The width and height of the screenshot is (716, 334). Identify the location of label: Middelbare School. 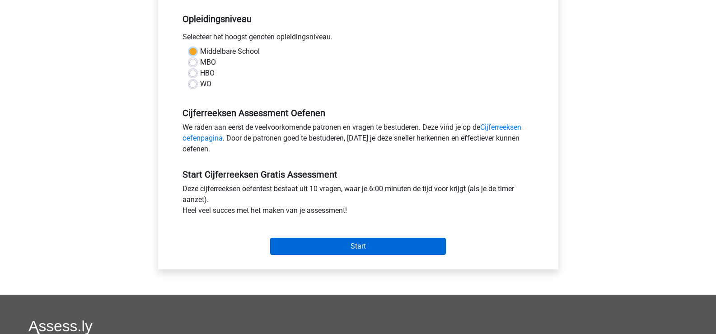
(230, 52).